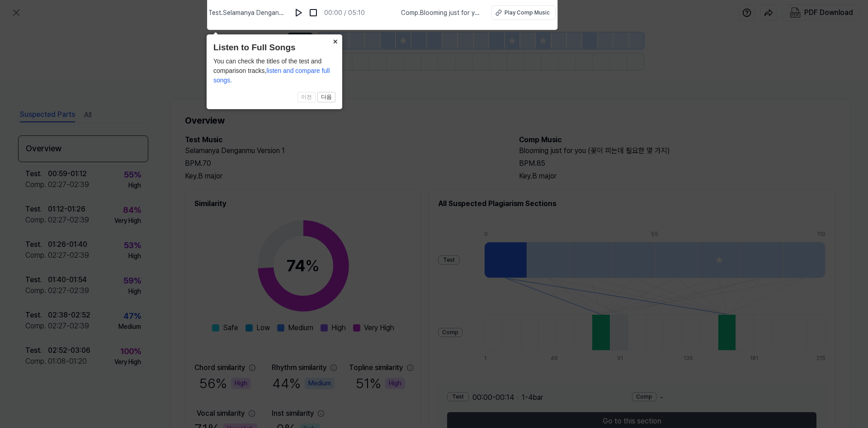  What do you see at coordinates (272, 75) in the screenshot?
I see `span: listen and compare full songs.` at bounding box center [272, 75].